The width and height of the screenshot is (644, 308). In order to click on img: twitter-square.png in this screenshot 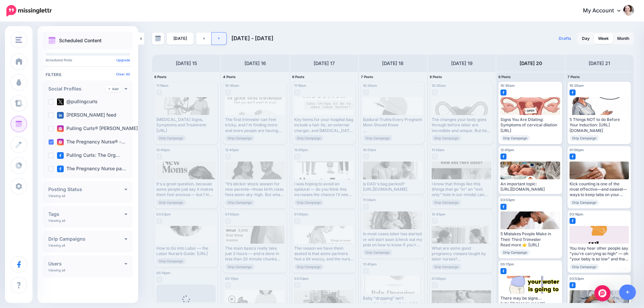, I will do `click(61, 102)`.